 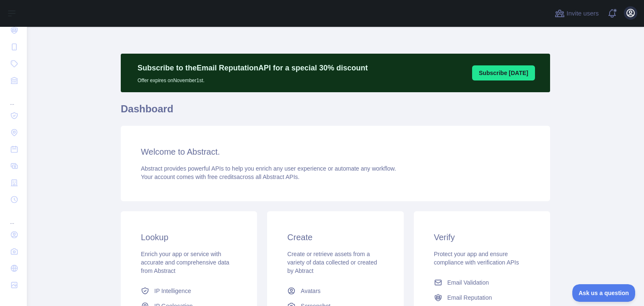 What do you see at coordinates (188, 291) in the screenshot?
I see `a: IP Intelligence` at bounding box center [188, 291].